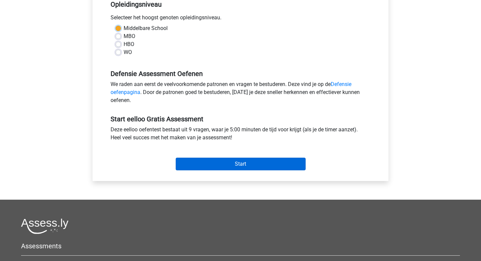  What do you see at coordinates (240, 119) in the screenshot?
I see `h5: Start eelloo Gratis Assessment` at bounding box center [240, 119].